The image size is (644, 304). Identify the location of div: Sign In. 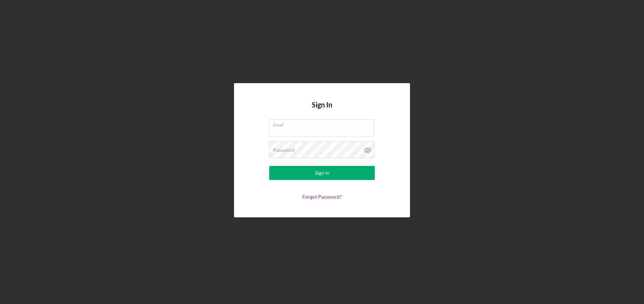
(322, 173).